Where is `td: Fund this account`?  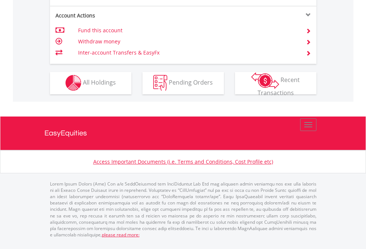
td: Fund this account is located at coordinates (187, 30).